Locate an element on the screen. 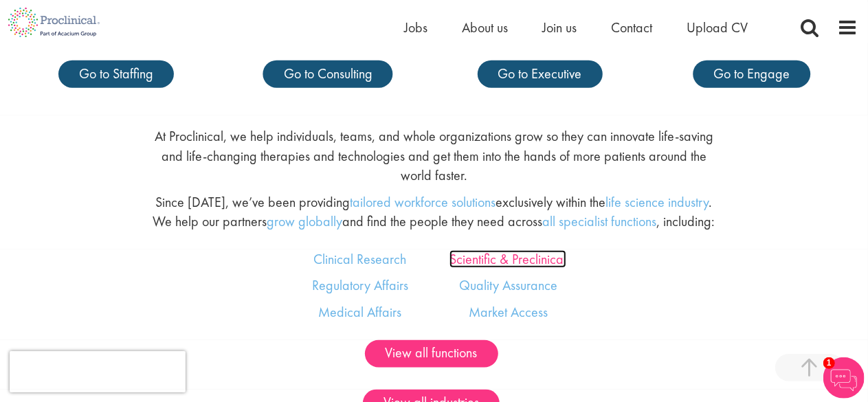 This screenshot has height=402, width=868. a: Go to Engage is located at coordinates (752, 74).